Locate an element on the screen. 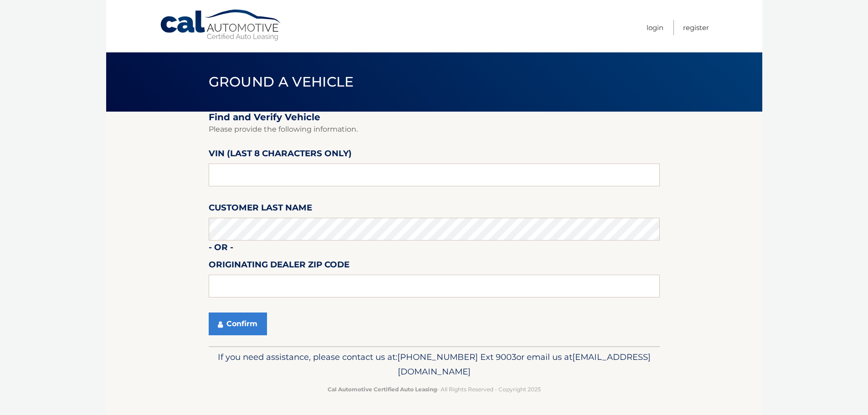 Image resolution: width=868 pixels, height=415 pixels. label: Customer Last Name is located at coordinates (260, 209).